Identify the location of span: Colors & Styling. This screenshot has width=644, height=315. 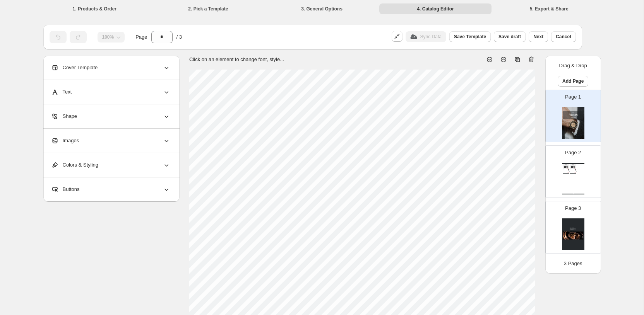
(74, 165).